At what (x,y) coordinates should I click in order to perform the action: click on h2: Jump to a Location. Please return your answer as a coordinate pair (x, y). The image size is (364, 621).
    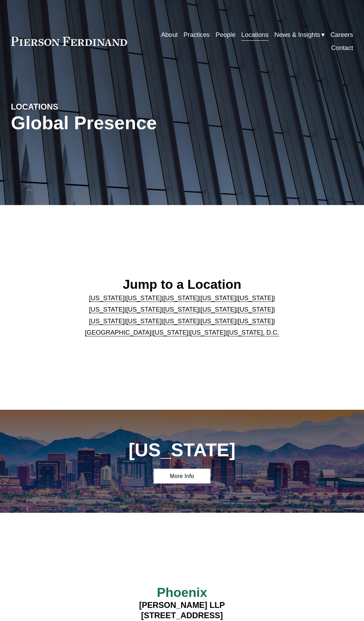
    Looking at the image, I should click on (182, 285).